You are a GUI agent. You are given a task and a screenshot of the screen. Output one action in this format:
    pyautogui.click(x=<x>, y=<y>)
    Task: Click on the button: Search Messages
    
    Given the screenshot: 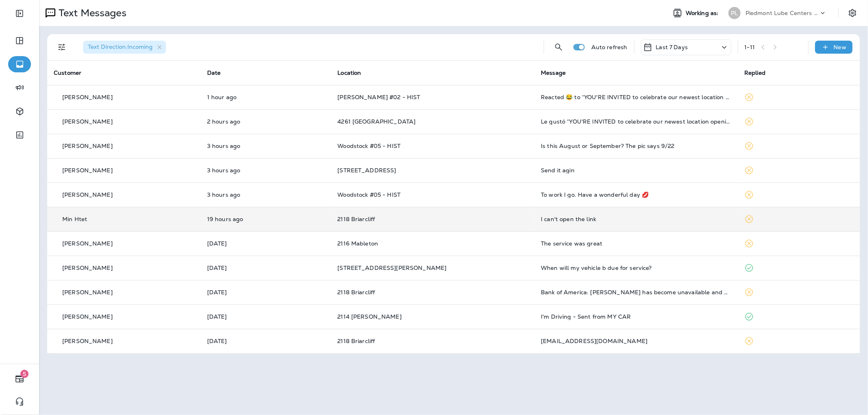 What is the action you would take?
    pyautogui.click(x=559, y=47)
    